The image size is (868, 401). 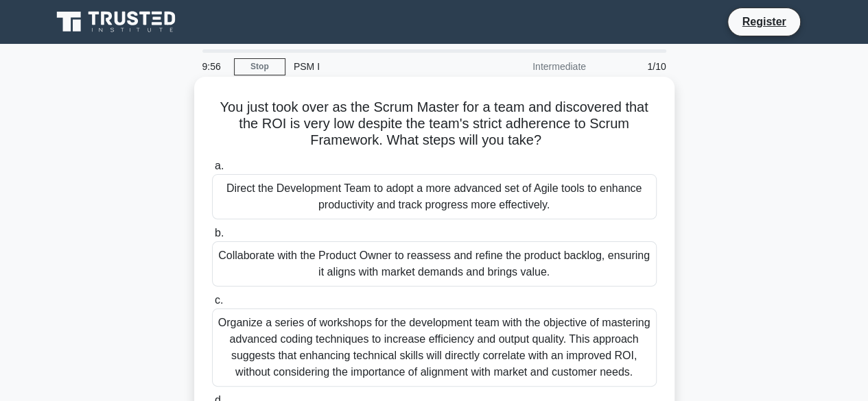 I want to click on span: c., so click(x=219, y=300).